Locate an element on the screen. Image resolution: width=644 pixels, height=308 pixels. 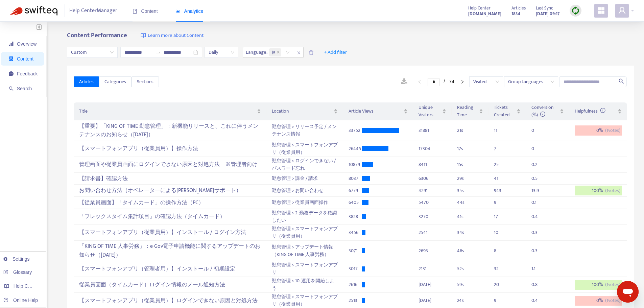
div: 41 is located at coordinates (501, 178).